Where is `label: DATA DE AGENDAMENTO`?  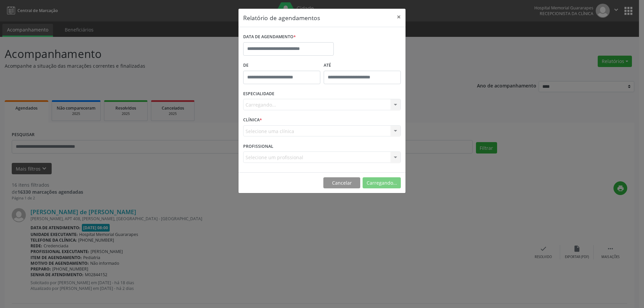
label: DATA DE AGENDAMENTO is located at coordinates (269, 37).